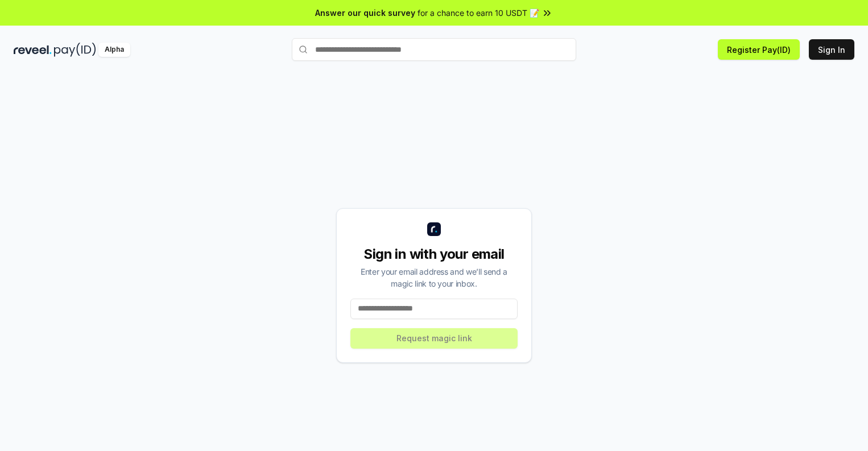  I want to click on span: Answer our quick survey, so click(365, 12).